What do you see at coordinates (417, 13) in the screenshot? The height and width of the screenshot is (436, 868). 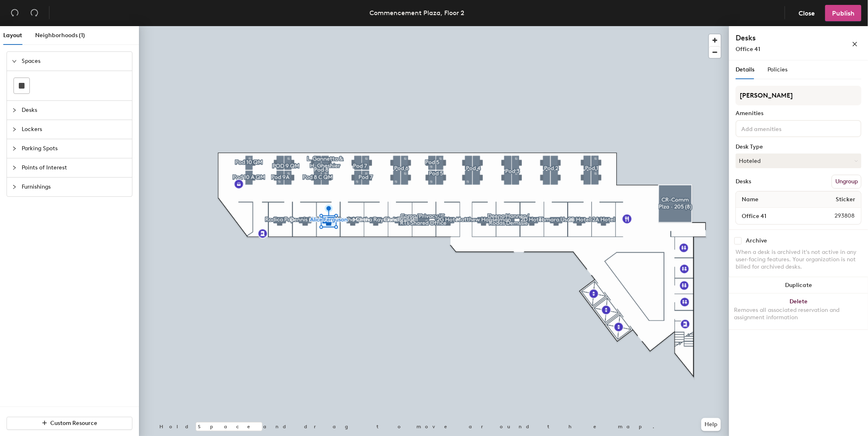 I see `div: Commencement Plaza, Floor 2` at bounding box center [417, 13].